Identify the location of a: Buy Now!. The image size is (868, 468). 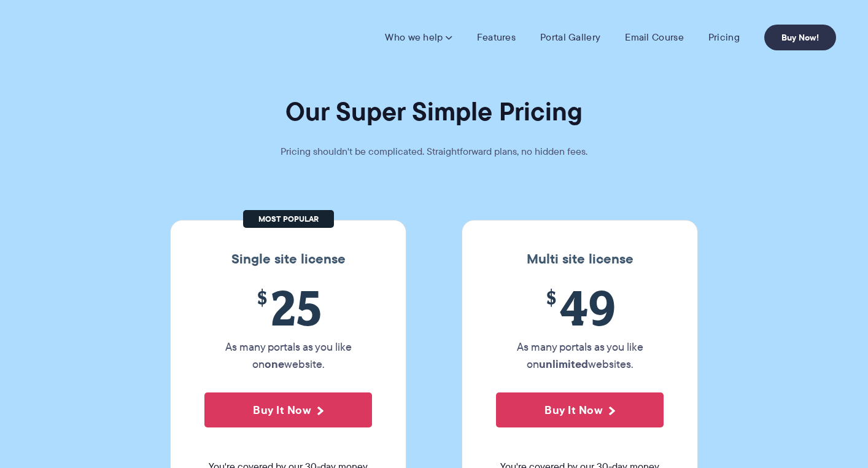
(800, 37).